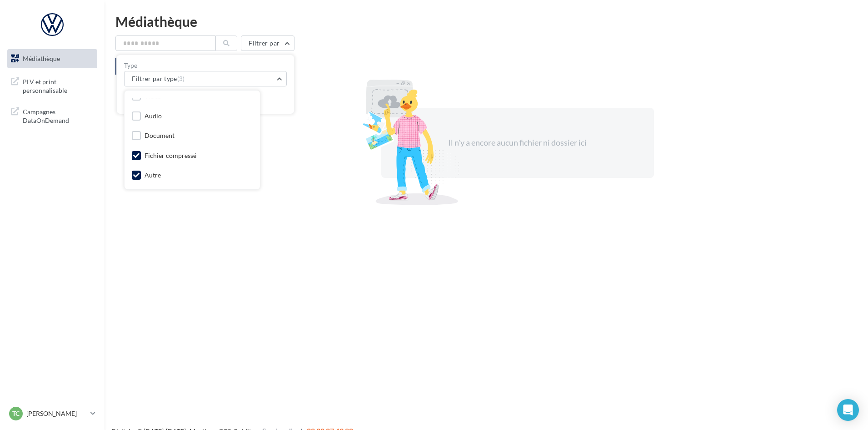 The height and width of the screenshot is (430, 868). Describe the element at coordinates (181, 79) in the screenshot. I see `span: (3)` at that location.